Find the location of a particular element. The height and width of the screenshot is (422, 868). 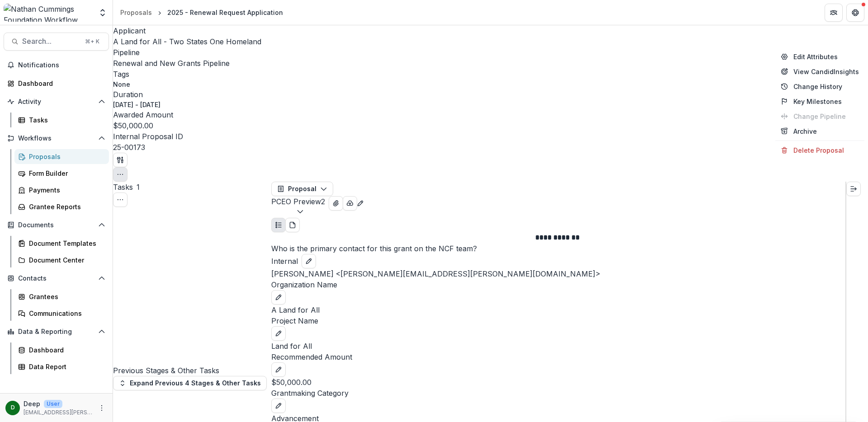

button: Expand Previous 4 Stages & Other Tasks is located at coordinates (190, 383).